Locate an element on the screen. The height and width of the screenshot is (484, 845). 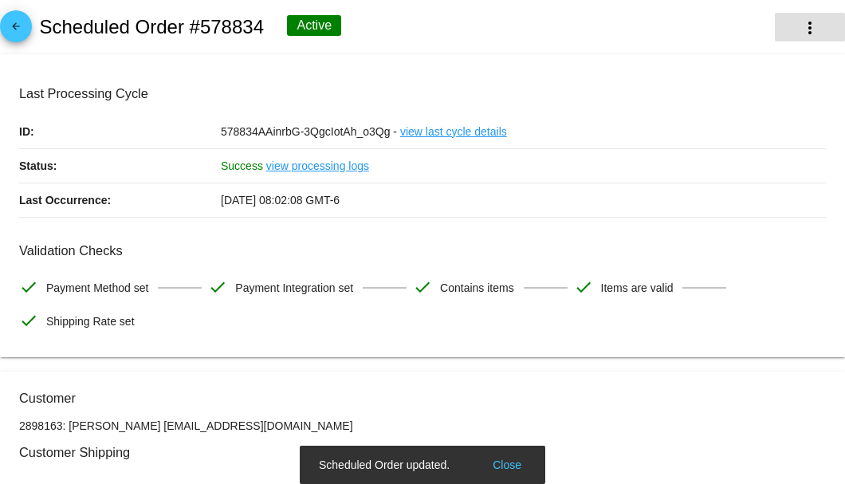
p: ID: is located at coordinates (120, 131).